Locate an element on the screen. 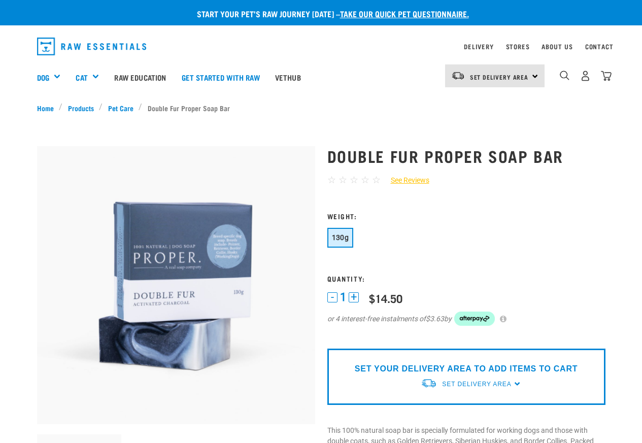 The height and width of the screenshot is (443, 642). span: $3.63 is located at coordinates (435, 319).